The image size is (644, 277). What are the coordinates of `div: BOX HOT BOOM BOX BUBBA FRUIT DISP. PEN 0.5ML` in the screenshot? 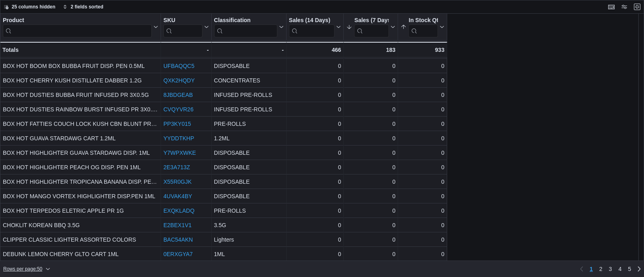 It's located at (81, 66).